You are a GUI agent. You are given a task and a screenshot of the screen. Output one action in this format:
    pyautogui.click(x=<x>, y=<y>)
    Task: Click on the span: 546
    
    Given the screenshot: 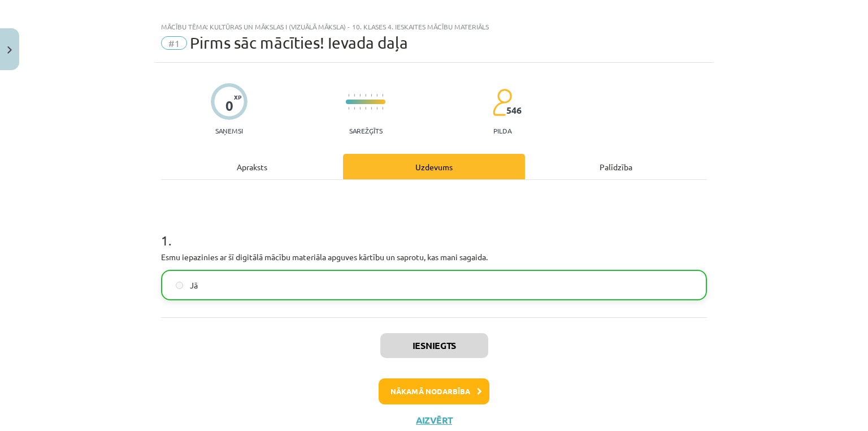 What is the action you would take?
    pyautogui.click(x=514, y=110)
    